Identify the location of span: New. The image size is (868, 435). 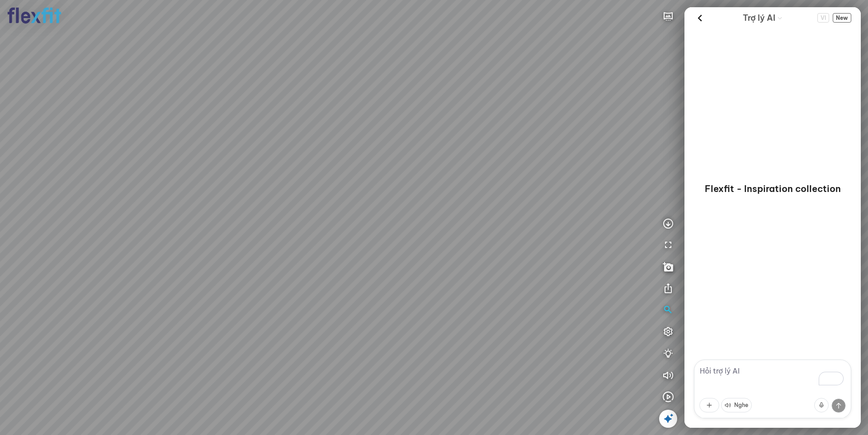
(842, 17).